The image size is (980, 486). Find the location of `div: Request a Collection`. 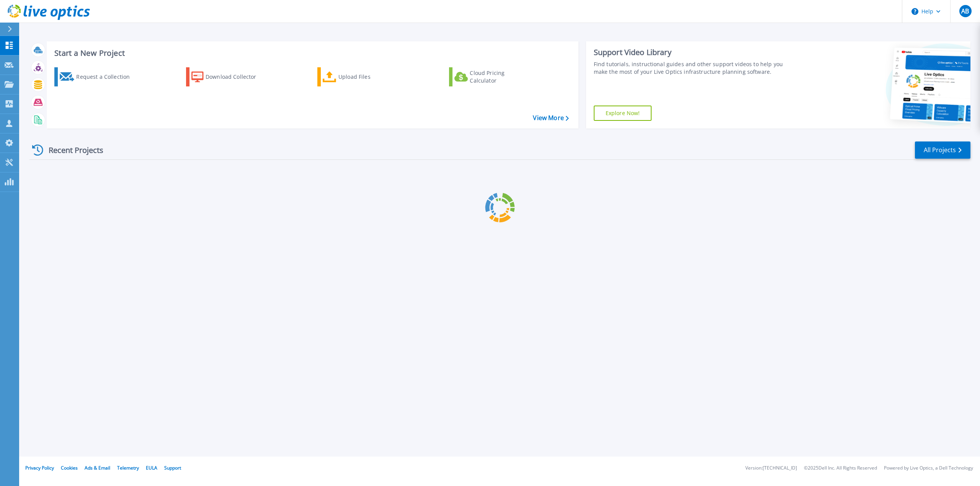

div: Request a Collection is located at coordinates (107, 77).